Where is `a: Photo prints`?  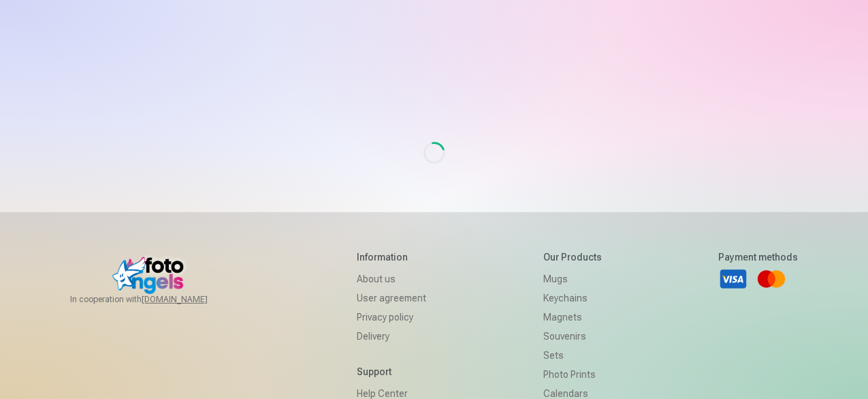 a: Photo prints is located at coordinates (573, 374).